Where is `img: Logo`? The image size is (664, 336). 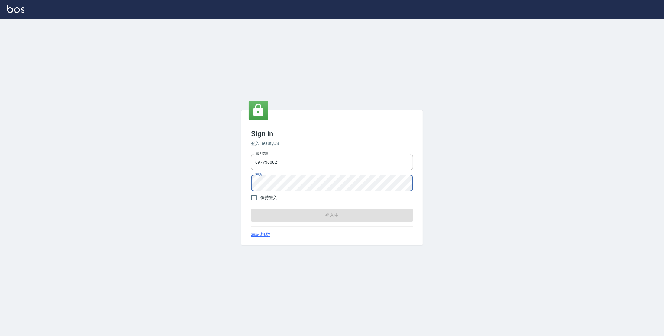
img: Logo is located at coordinates (16, 9).